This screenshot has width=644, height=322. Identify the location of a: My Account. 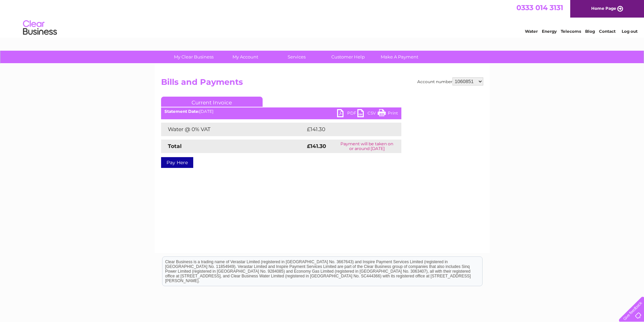
(245, 56).